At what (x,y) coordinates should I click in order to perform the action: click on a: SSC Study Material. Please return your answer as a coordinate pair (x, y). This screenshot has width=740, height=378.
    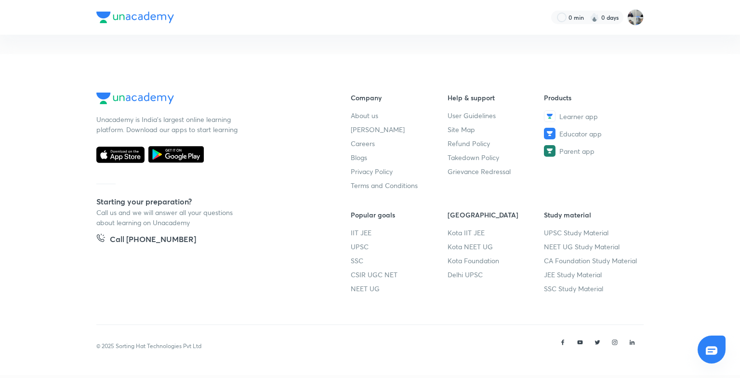
    Looking at the image, I should click on (592, 288).